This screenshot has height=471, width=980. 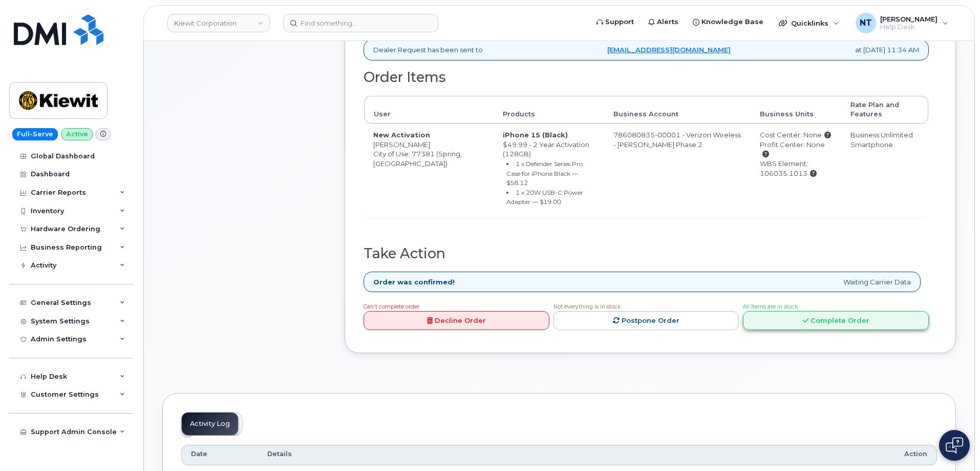 What do you see at coordinates (587, 307) in the screenshot?
I see `span: Not everything is in stock` at bounding box center [587, 307].